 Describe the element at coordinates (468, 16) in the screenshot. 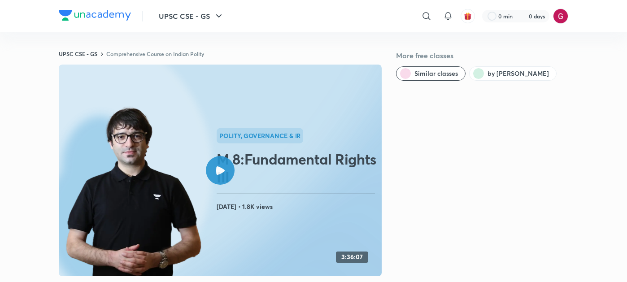

I see `button: avatar` at that location.